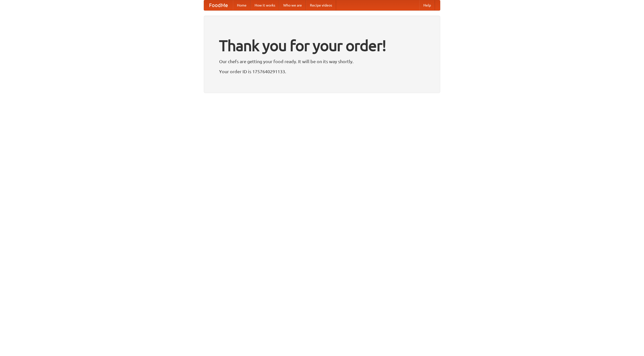 The image size is (644, 356). What do you see at coordinates (218, 5) in the screenshot?
I see `a: FoodMe` at bounding box center [218, 5].